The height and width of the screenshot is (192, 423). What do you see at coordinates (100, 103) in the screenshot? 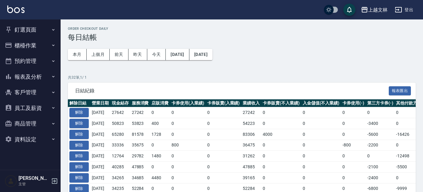
I see `th: 營業日期` at bounding box center [100, 103].